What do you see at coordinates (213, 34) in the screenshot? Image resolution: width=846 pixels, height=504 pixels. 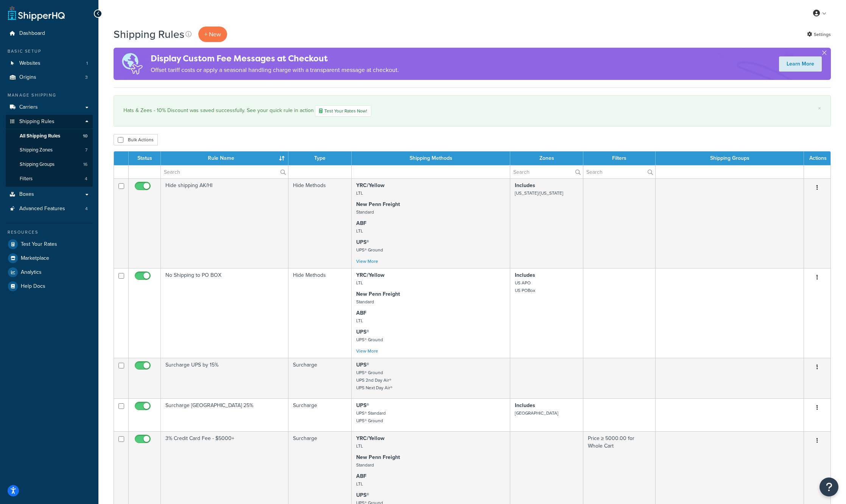 I see `p: + New` at bounding box center [213, 34].